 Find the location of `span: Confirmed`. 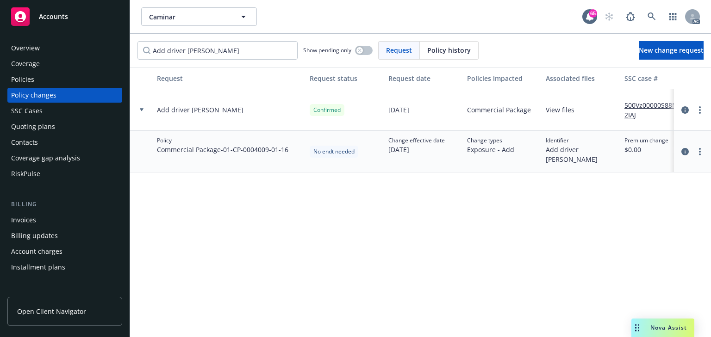

span: Confirmed is located at coordinates (327, 110).